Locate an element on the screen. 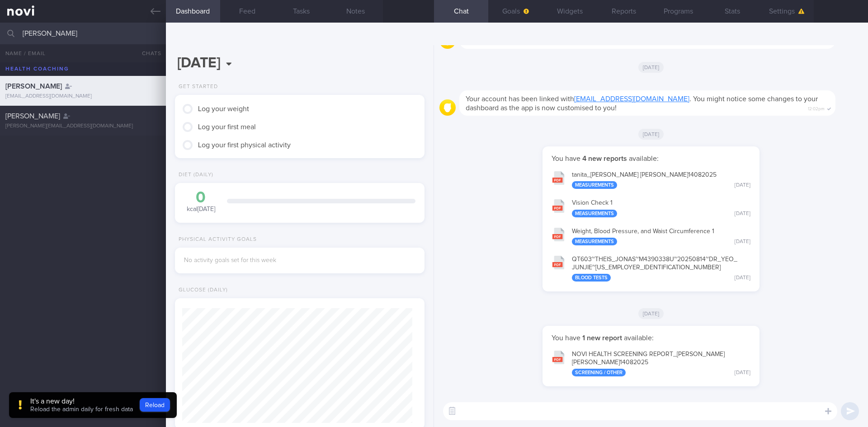 The width and height of the screenshot is (868, 427). strong: 4 new reports is located at coordinates (604, 159).